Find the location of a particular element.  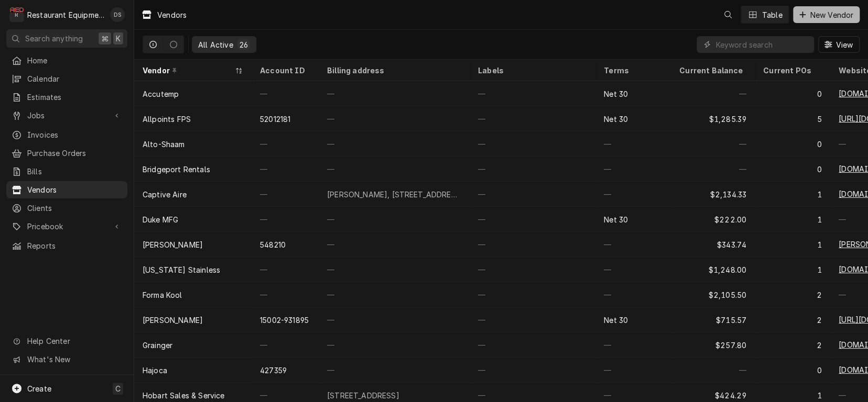

a: Go to Help Center is located at coordinates (67, 341).